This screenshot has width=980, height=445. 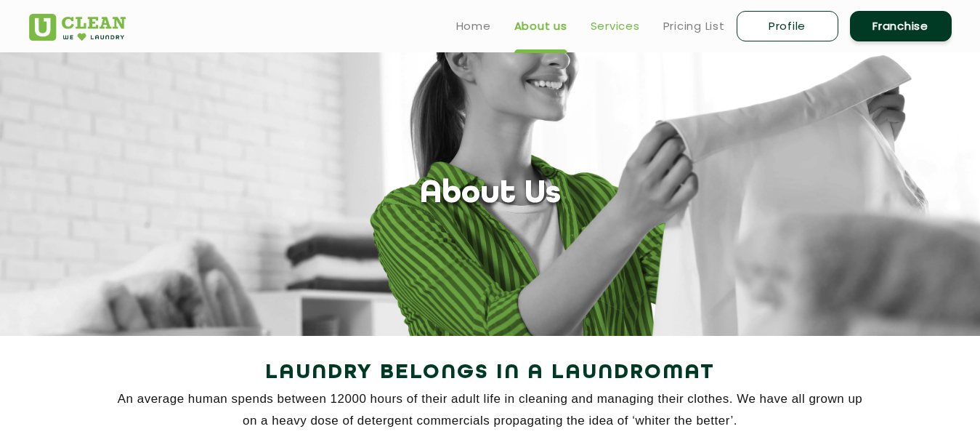 I want to click on a: Services, so click(x=615, y=26).